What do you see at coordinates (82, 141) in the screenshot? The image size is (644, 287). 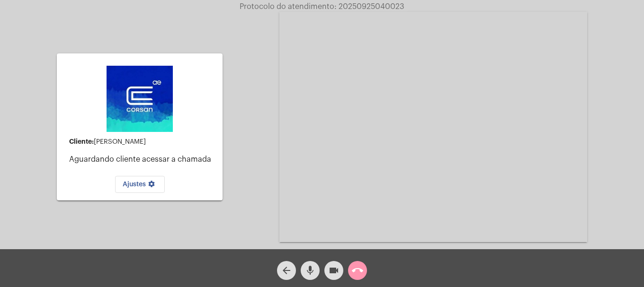 I see `strong: Cliente:` at bounding box center [82, 141].